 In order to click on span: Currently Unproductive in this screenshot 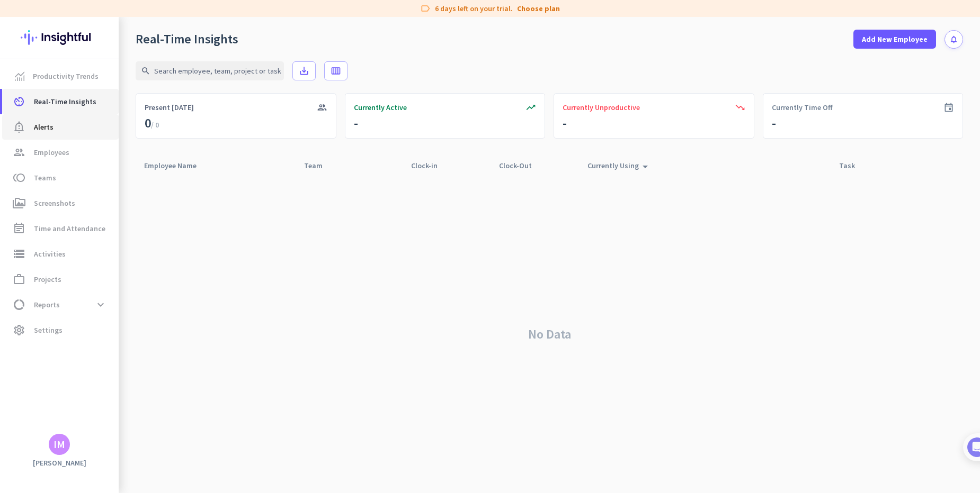, I will do `click(601, 108)`.